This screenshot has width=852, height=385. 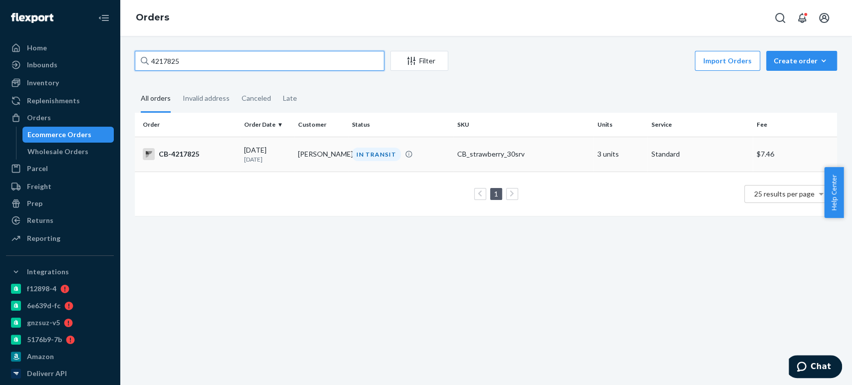 What do you see at coordinates (60, 357) in the screenshot?
I see `a: Amazon` at bounding box center [60, 357].